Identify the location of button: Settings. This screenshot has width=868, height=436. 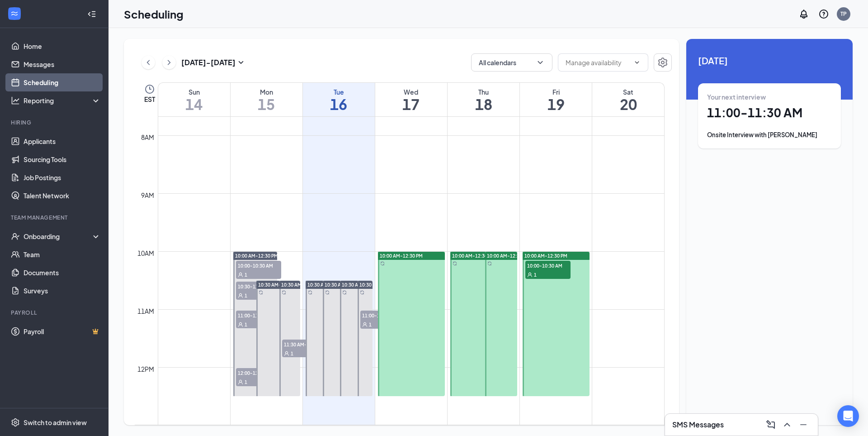
(663, 62).